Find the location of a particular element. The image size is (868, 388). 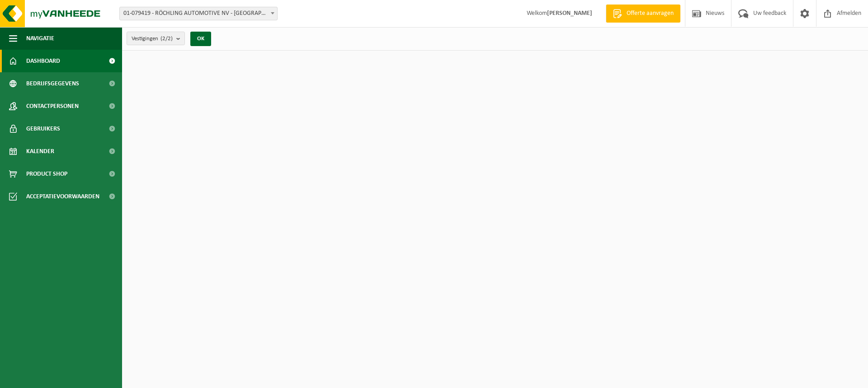

span: Navigatie is located at coordinates (40, 38).